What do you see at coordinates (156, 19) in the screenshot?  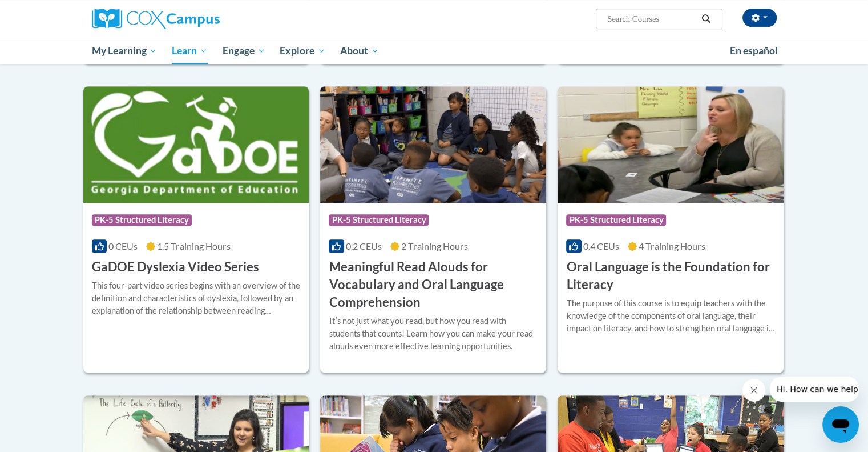 I see `img: Cox Campus` at bounding box center [156, 19].